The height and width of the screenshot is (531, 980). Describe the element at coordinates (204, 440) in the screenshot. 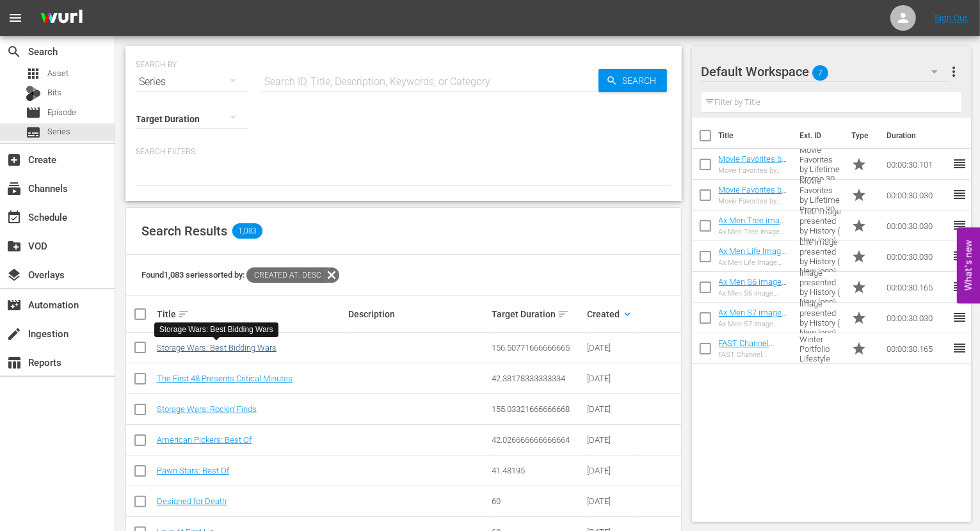

I see `a: American Pickers: Best Of` at that location.